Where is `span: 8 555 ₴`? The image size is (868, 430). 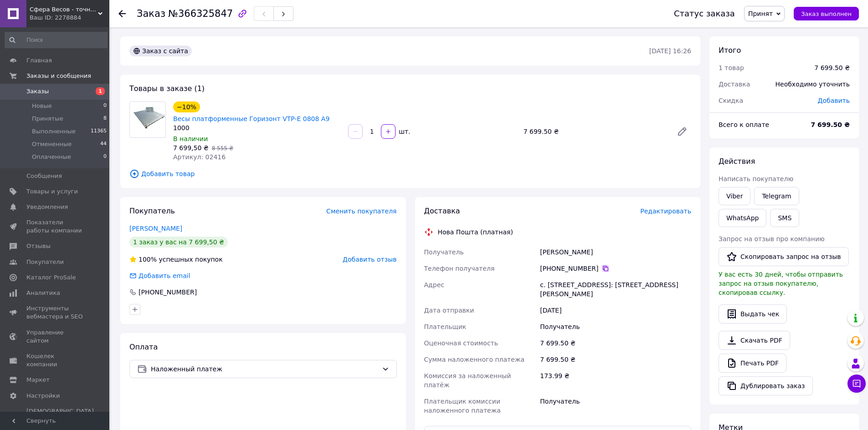
span: 8 555 ₴ is located at coordinates (222, 148).